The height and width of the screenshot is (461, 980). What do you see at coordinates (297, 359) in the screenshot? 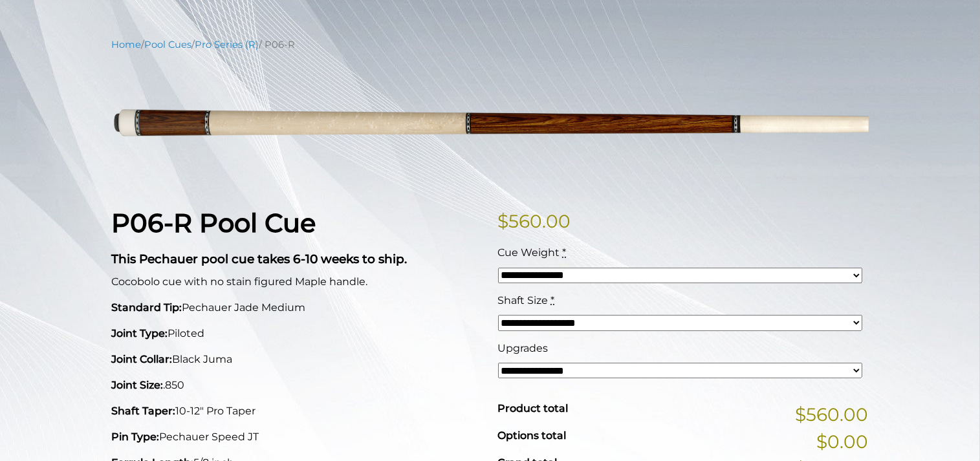
I see `p: Black Juma` at bounding box center [297, 359].